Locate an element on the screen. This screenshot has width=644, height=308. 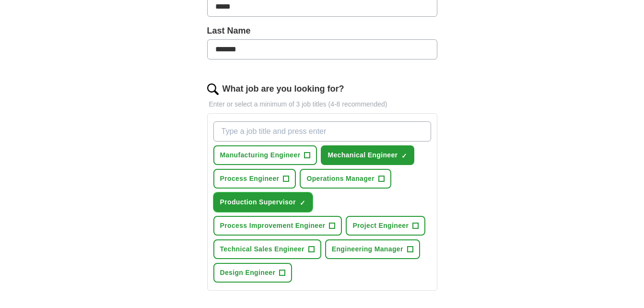
button: Production Supervisor✓ is located at coordinates (263, 202).